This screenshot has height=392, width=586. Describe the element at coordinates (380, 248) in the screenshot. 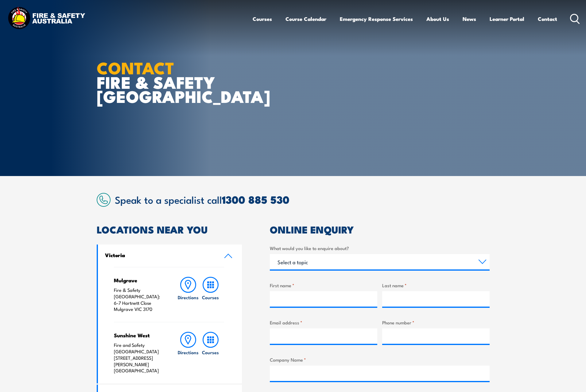

I see `label: What would you like to enquire about?` at that location.